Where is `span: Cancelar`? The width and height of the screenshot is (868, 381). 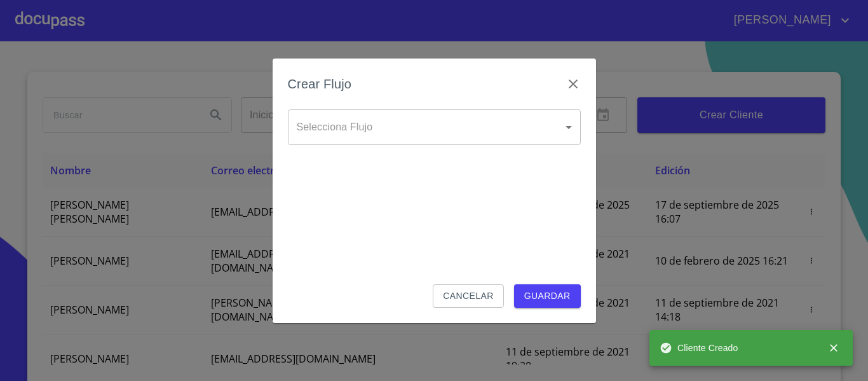
span: Cancelar is located at coordinates (468, 295).